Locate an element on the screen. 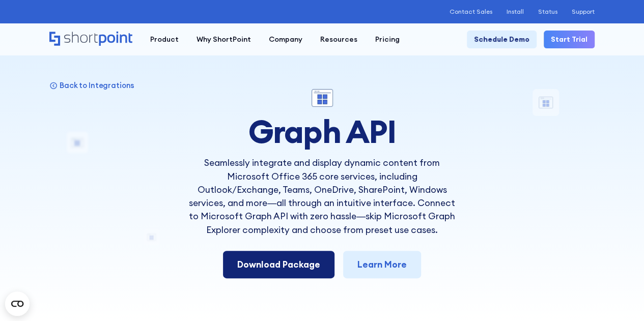  p: Install is located at coordinates (515, 12).